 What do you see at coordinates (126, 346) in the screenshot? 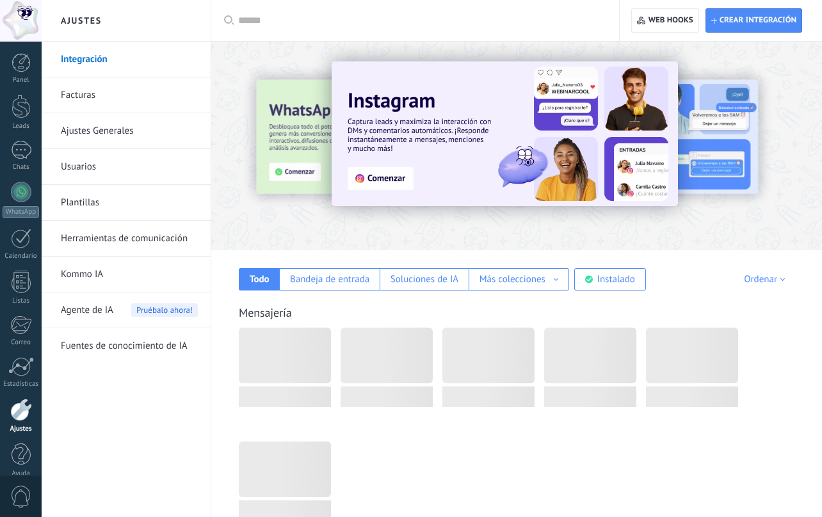
I see `li: Fuentes de conocimiento de IA` at bounding box center [126, 346].